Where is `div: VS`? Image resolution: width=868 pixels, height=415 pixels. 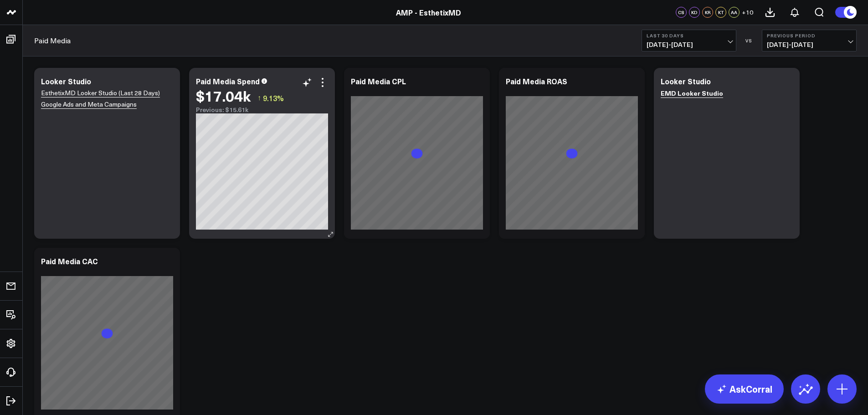 div: VS is located at coordinates (749, 41).